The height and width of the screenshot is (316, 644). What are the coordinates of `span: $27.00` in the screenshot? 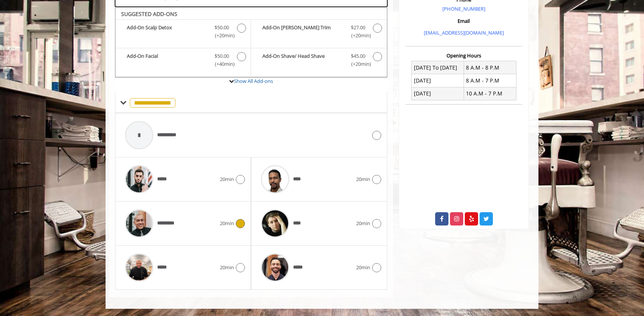 It's located at (358, 27).